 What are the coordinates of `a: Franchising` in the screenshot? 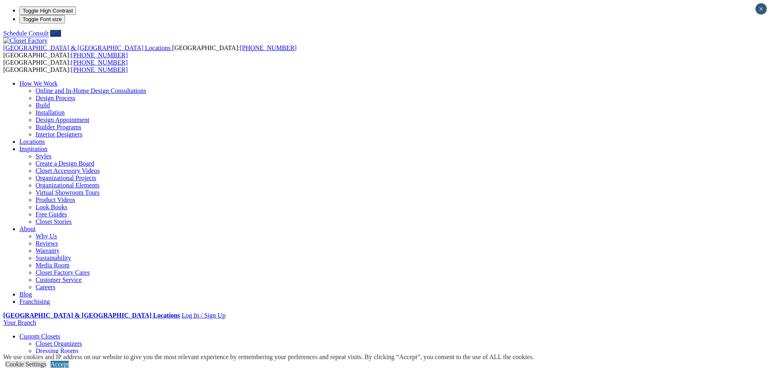 It's located at (35, 301).